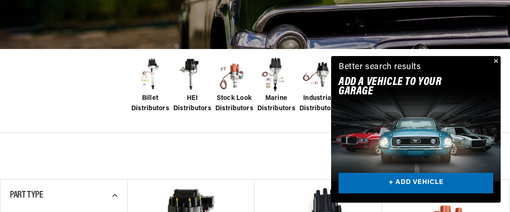 This screenshot has height=212, width=510. I want to click on a: Stock Look Distributors Stock Look Distributors, so click(234, 85).